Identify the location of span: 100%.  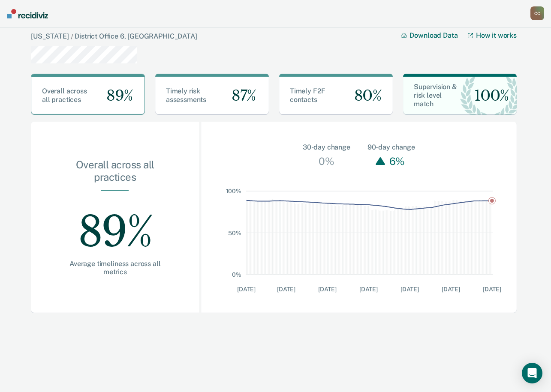
(488, 96).